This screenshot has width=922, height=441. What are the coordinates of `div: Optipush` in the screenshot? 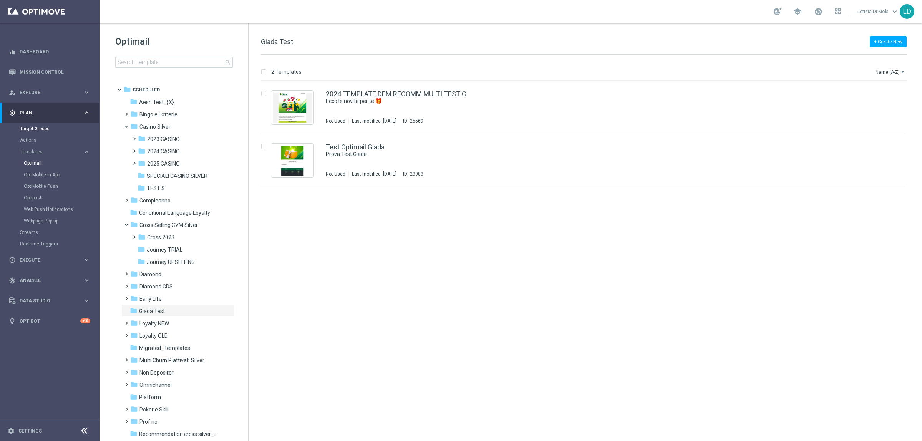 It's located at (61, 198).